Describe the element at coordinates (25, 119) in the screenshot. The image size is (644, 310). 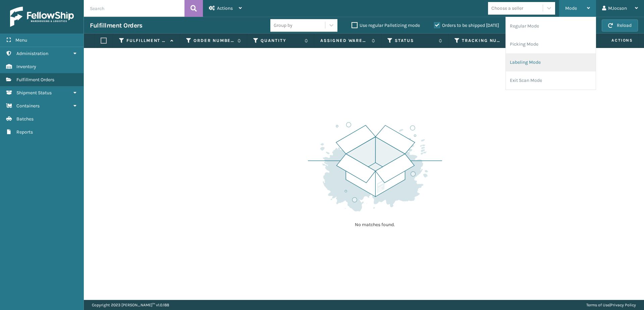
I see `span: Batches` at that location.